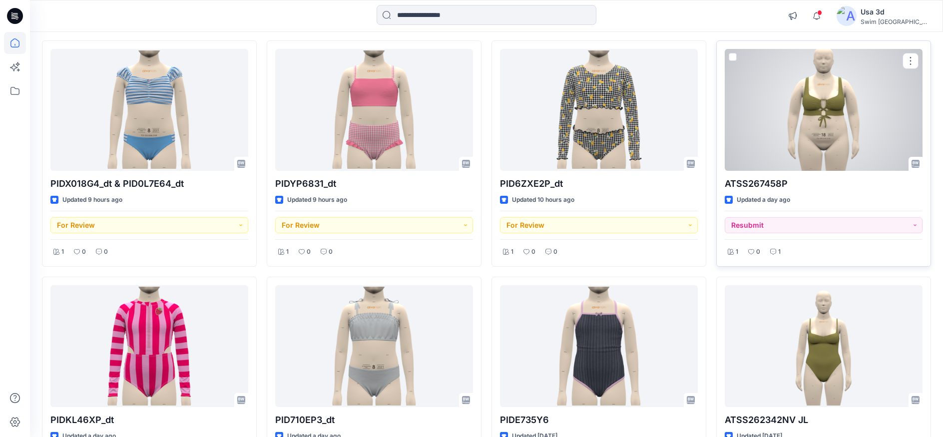 The width and height of the screenshot is (943, 437). Describe the element at coordinates (374, 346) in the screenshot. I see `a: PID710EP3_dt` at that location.